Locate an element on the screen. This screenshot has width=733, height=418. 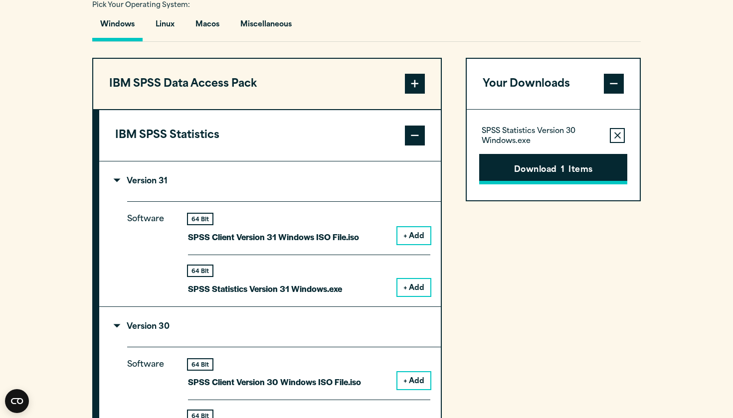
button: Download1Items is located at coordinates (553, 169).